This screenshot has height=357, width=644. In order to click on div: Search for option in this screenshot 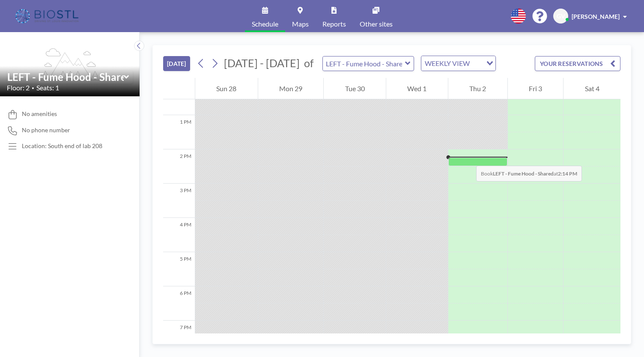, I will do `click(458, 64)`.